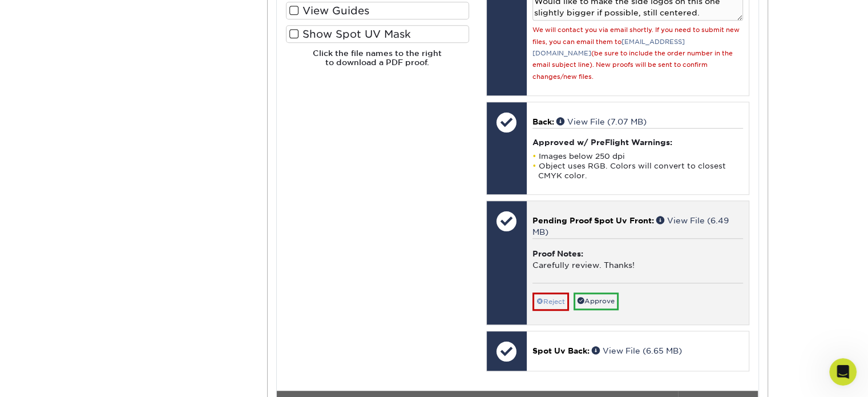 The height and width of the screenshot is (397, 868). What do you see at coordinates (593, 220) in the screenshot?
I see `span: Pending Proof Spot Uv Front:` at bounding box center [593, 220].